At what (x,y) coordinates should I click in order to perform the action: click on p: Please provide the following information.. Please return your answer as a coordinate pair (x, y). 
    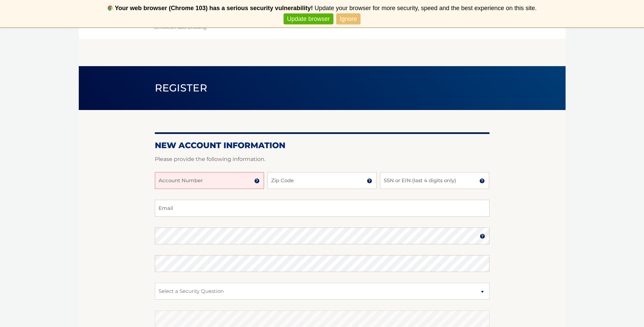
    Looking at the image, I should click on (322, 160).